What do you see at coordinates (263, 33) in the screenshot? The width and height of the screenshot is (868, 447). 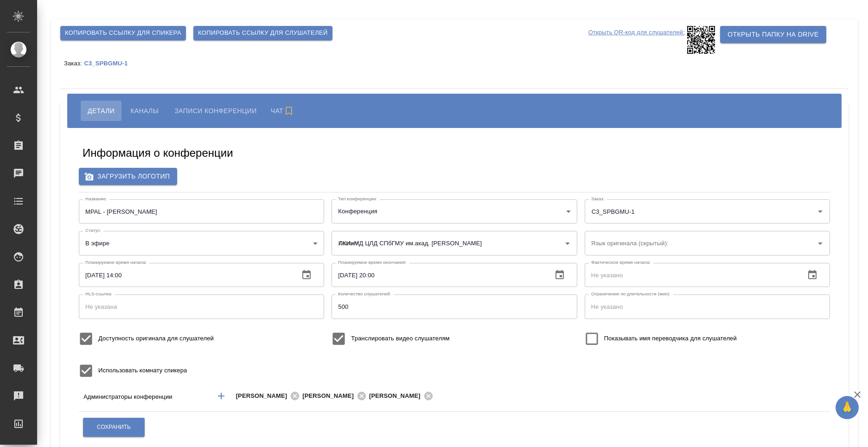 I see `button: Копировать ссылку для слушателей` at bounding box center [263, 33].